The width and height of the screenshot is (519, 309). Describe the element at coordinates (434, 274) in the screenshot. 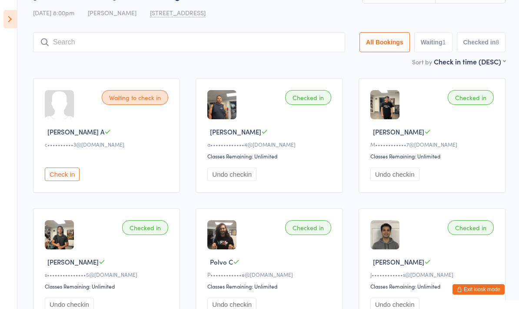

I see `div: J••••••••••••` at that location.